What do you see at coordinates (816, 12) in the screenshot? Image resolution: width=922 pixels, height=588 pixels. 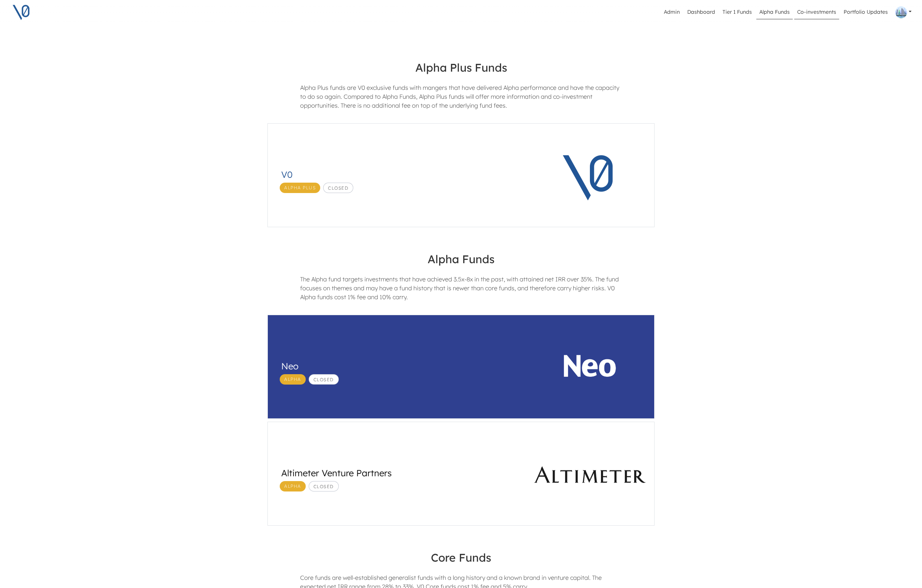 I see `a: Co-investments` at bounding box center [816, 12].